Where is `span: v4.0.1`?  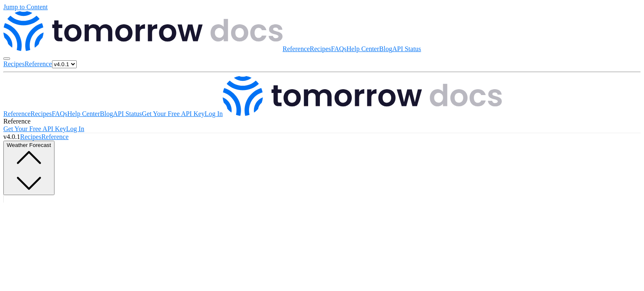
span: v4.0.1 is located at coordinates (12, 137).